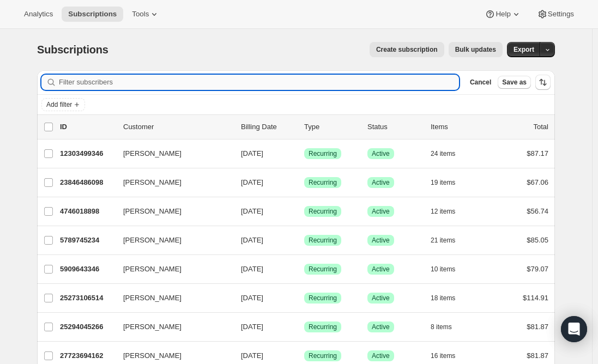 The width and height of the screenshot is (598, 364). I want to click on span: Save as, so click(514, 82).